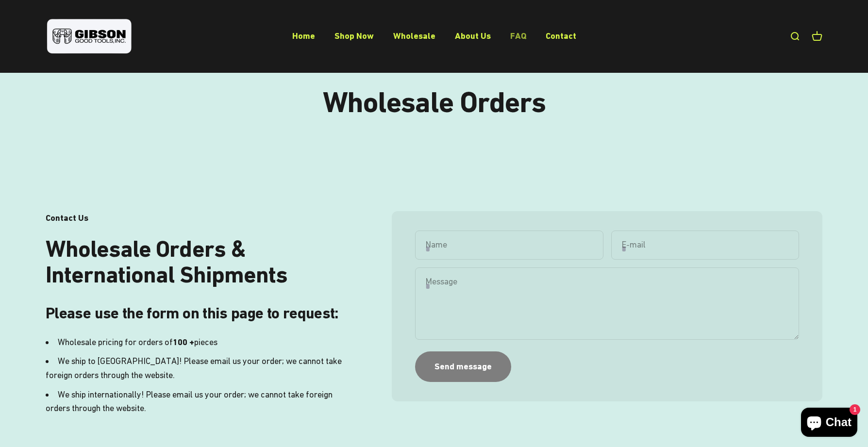  I want to click on a: FAQ, so click(518, 36).